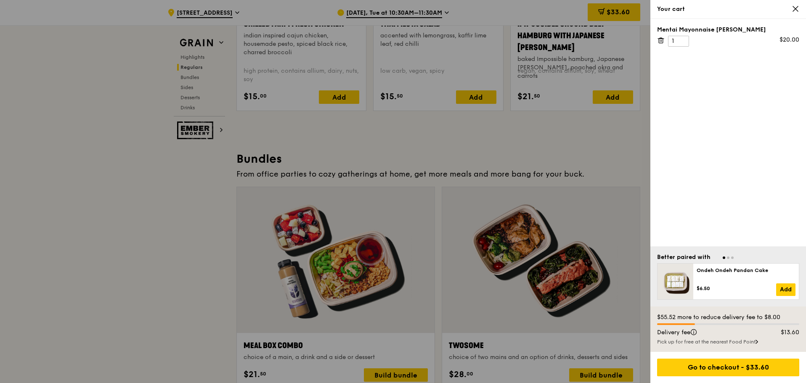 This screenshot has width=806, height=383. What do you see at coordinates (786, 290) in the screenshot?
I see `a: Add` at bounding box center [786, 290].